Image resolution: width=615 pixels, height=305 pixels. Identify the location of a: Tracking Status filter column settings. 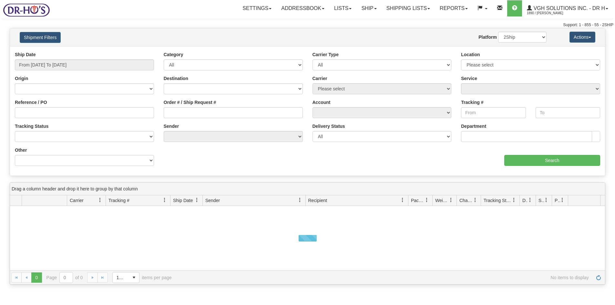
(514, 200).